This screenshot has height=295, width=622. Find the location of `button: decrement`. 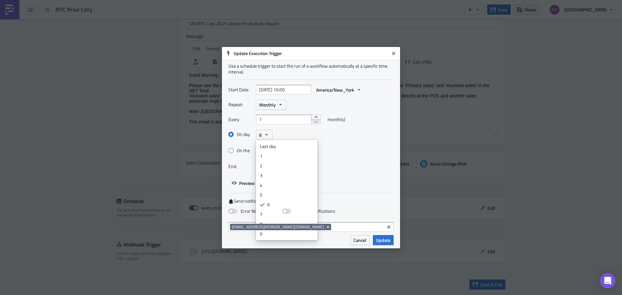

button: decrement is located at coordinates (316, 122).